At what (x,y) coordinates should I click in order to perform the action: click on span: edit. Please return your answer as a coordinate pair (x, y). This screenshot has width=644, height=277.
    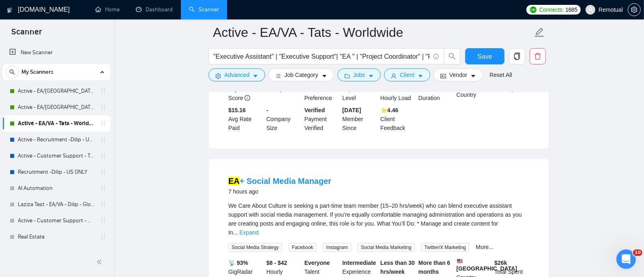
    Looking at the image, I should click on (539, 32).